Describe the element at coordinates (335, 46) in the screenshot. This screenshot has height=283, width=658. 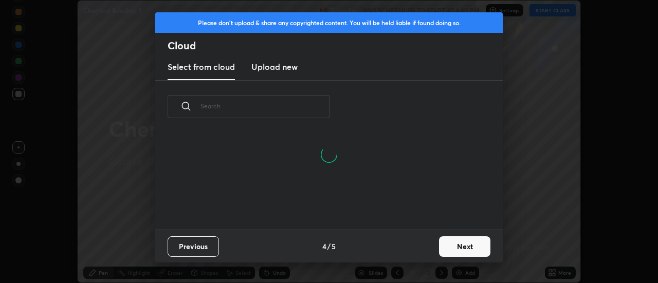
I see `h2: Cloud` at that location.